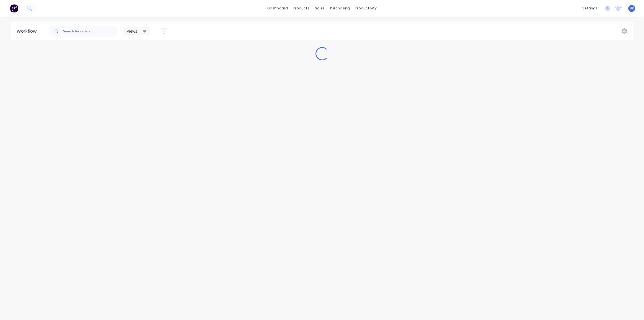 The height and width of the screenshot is (320, 644). Describe the element at coordinates (28, 31) in the screenshot. I see `div: Workflow` at that location.